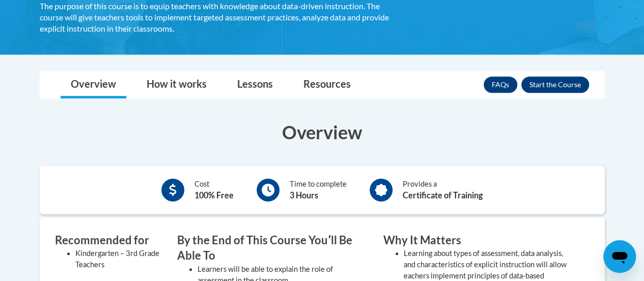 The height and width of the screenshot is (281, 644). I want to click on b: Certificate of Training, so click(443, 195).